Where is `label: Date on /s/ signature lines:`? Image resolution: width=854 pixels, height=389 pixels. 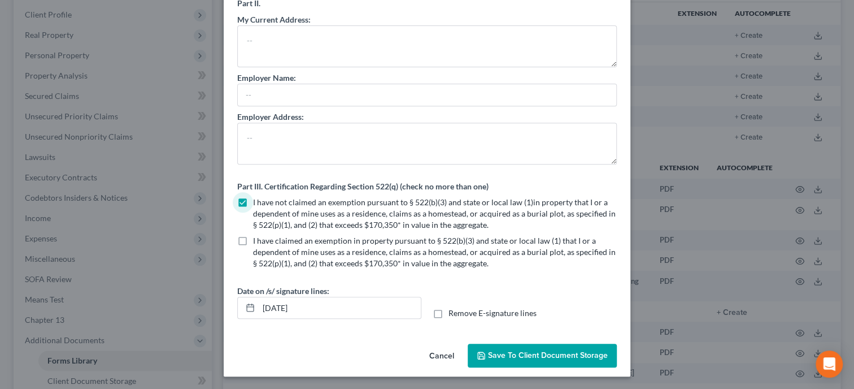 label: Date on /s/ signature lines: is located at coordinates (283, 290).